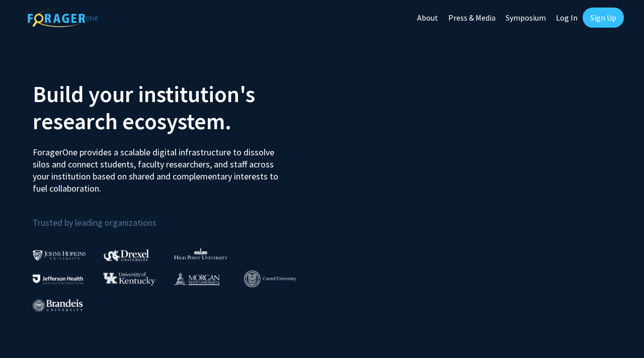  What do you see at coordinates (201, 254) in the screenshot?
I see `img: High Point University` at bounding box center [201, 254].